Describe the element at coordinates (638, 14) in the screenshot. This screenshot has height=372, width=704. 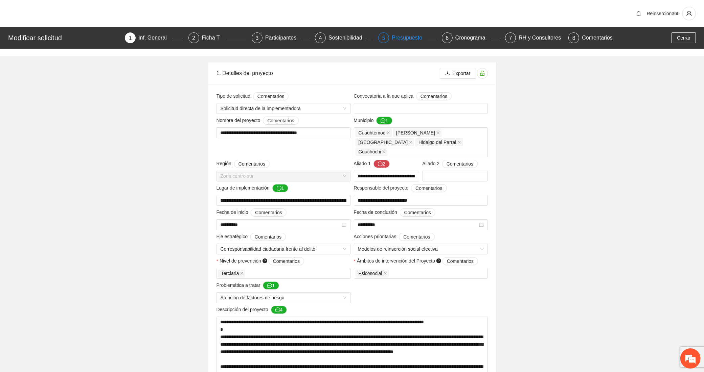
I see `button: bell` at that location.